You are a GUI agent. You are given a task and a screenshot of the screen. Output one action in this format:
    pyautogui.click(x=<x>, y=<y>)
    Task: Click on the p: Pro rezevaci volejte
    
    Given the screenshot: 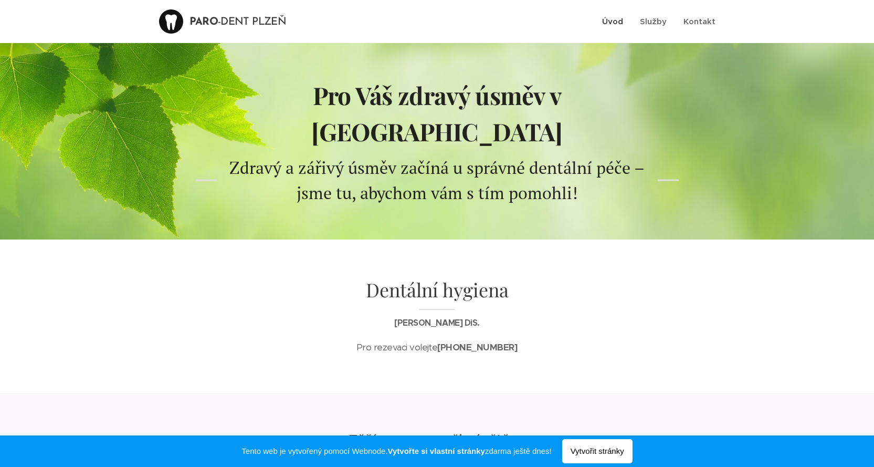 What is the action you would take?
    pyautogui.click(x=437, y=348)
    